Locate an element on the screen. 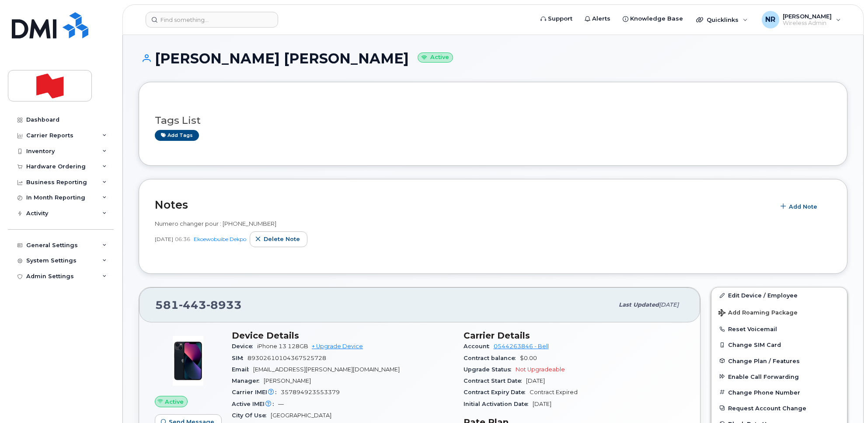  small: Active is located at coordinates (435, 57).